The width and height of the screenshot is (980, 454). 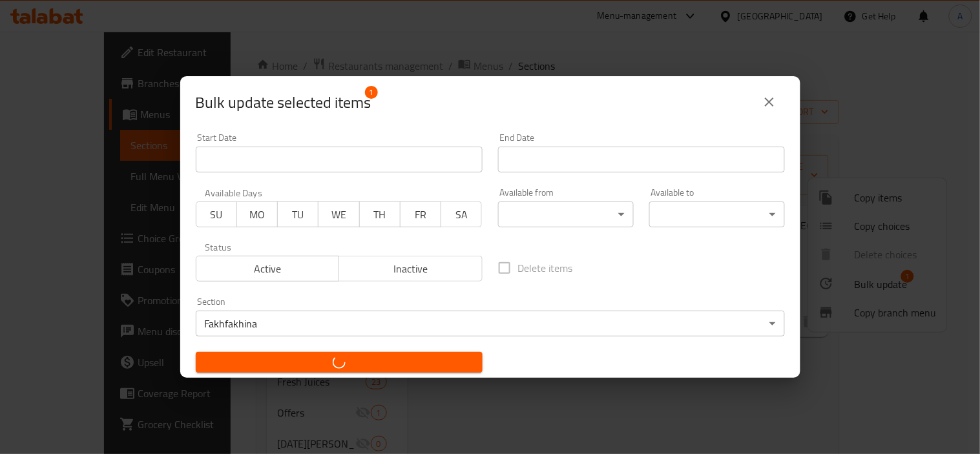 What do you see at coordinates (461, 214) in the screenshot?
I see `span: SA` at bounding box center [461, 214].